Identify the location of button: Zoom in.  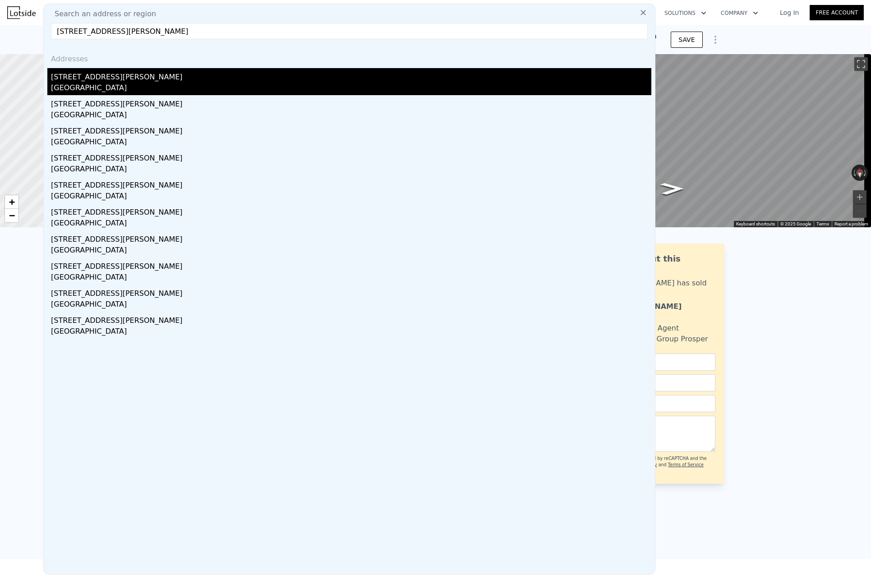
(860, 197).